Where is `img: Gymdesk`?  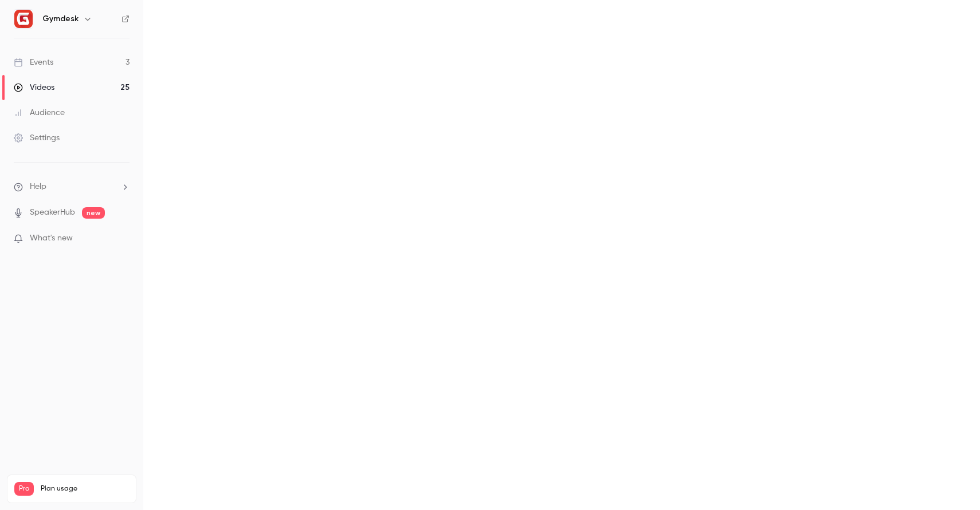
img: Gymdesk is located at coordinates (24, 19).